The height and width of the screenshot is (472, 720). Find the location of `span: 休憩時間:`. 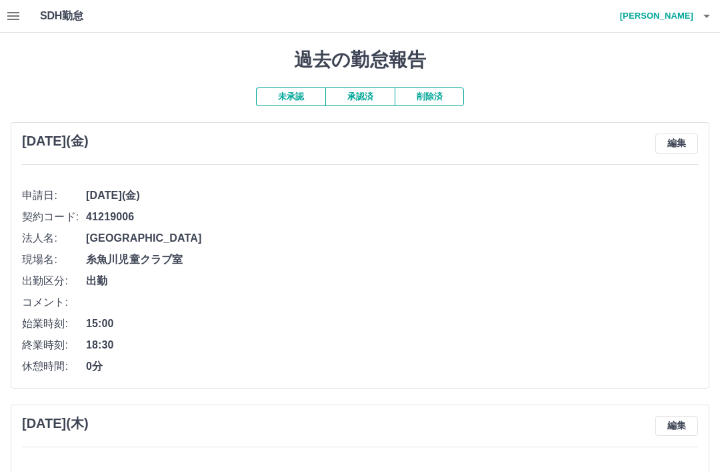

span: 休憩時間: is located at coordinates (54, 366).